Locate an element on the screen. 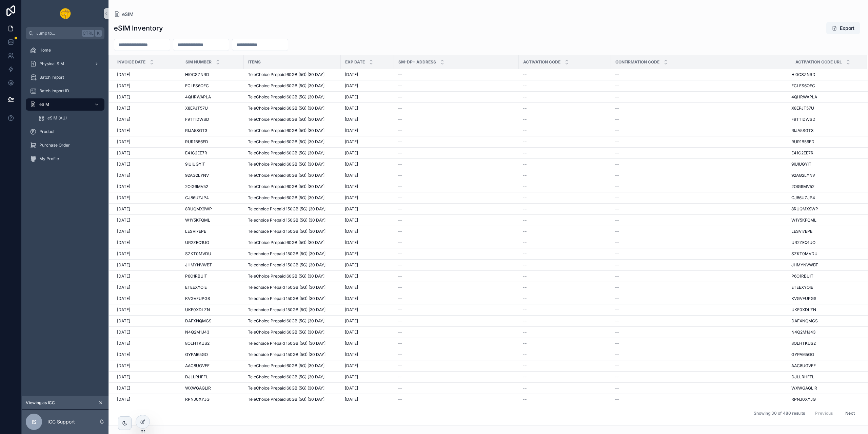 The height and width of the screenshot is (434, 868). a: Batch Import ID is located at coordinates (65, 91).